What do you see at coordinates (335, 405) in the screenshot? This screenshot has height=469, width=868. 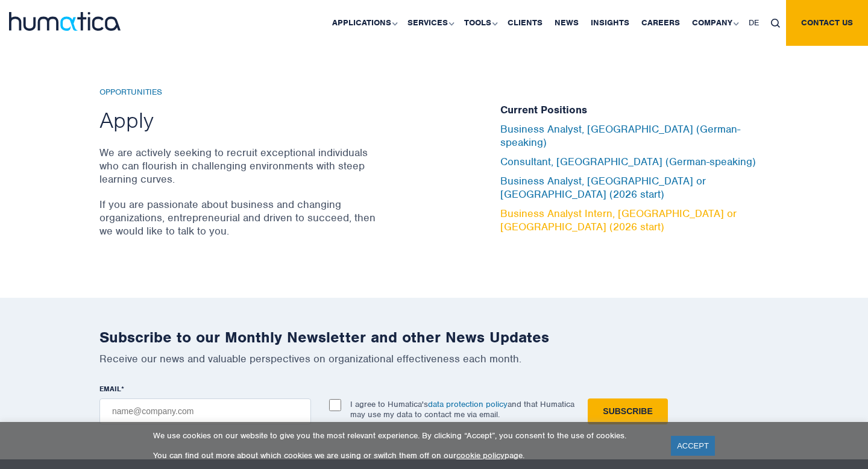 I see `input: I agree to Humatica'sdata protection policyand that Humatica may use my data to contact me via em...` at bounding box center [335, 405].